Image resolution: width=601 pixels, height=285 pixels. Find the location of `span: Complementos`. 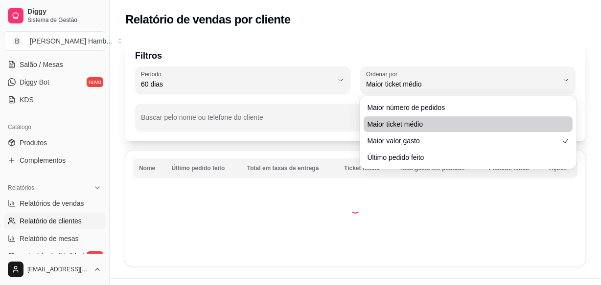

span: Complementos is located at coordinates (43, 160).